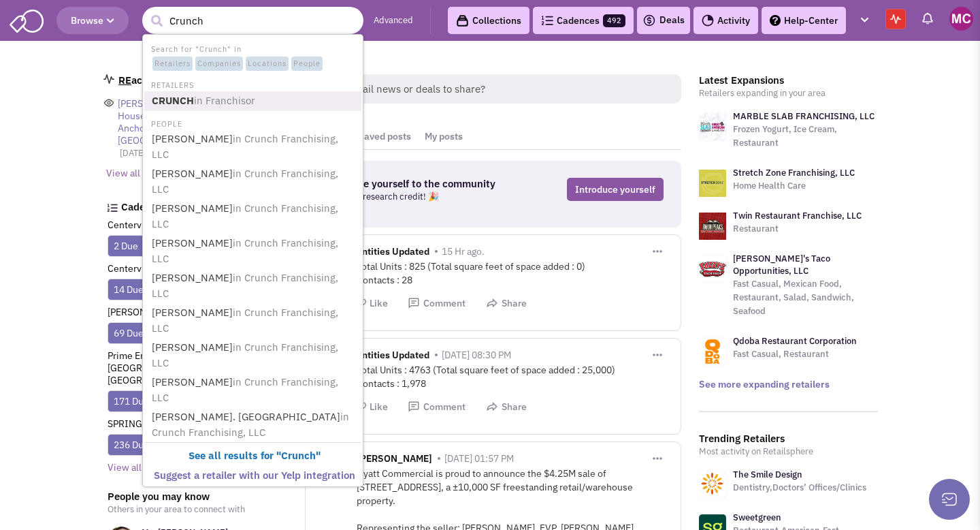 Image resolution: width=980 pixels, height=530 pixels. What do you see at coordinates (804, 116) in the screenshot?
I see `a: MARBLE SLAB FRANCHISING, LLC` at bounding box center [804, 116].